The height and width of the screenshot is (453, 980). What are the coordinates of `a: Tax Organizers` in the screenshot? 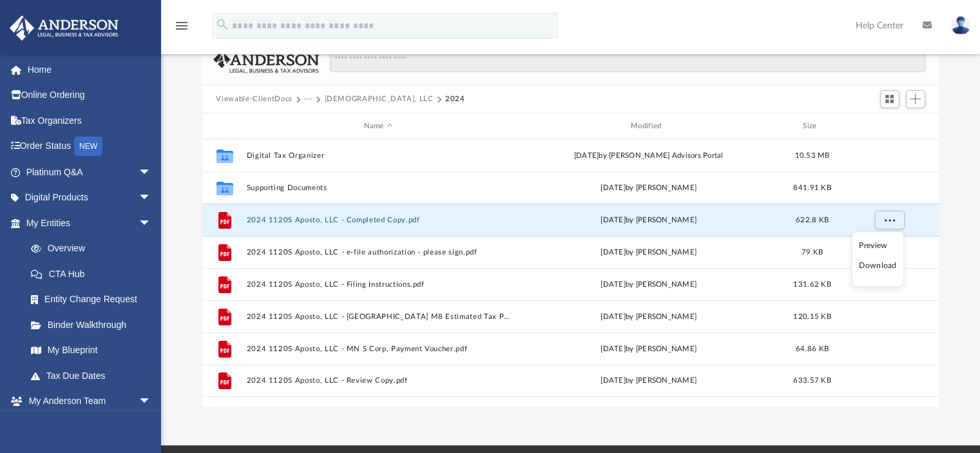 It's located at (90, 120).